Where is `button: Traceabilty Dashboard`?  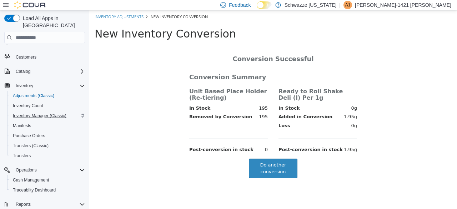
button: Traceabilty Dashboard is located at coordinates (47, 190).